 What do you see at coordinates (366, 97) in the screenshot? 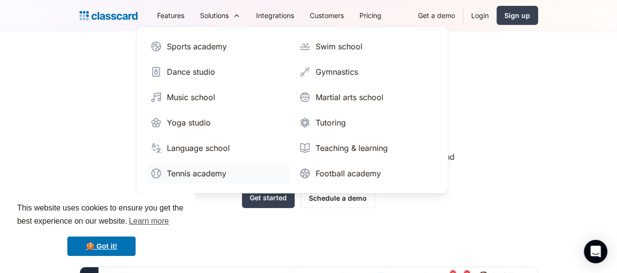
I see `a: Martial arts school` at bounding box center [366, 97].